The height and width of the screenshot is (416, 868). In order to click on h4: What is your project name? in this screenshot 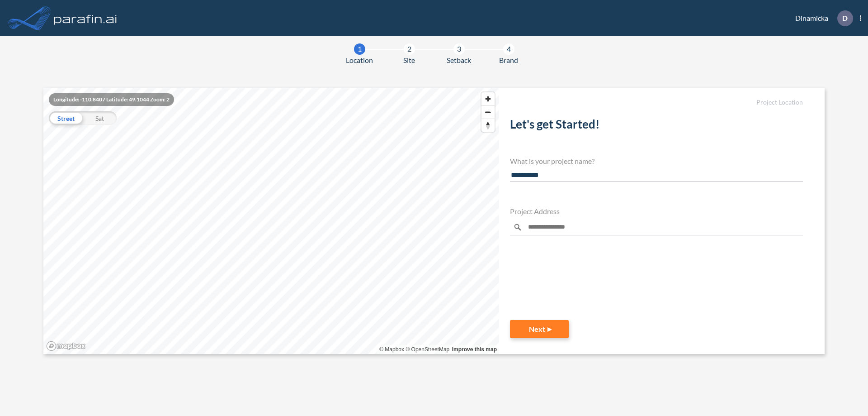, I will do `click(656, 161)`.